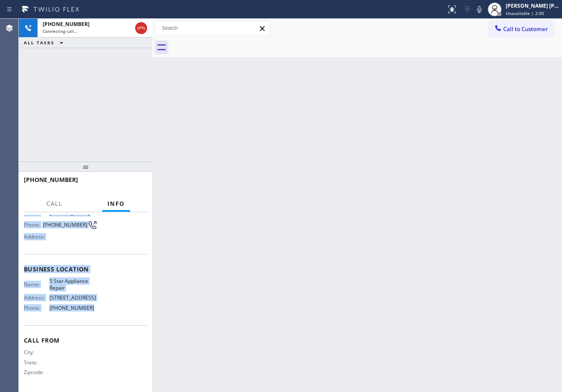 The height and width of the screenshot is (392, 562). Describe the element at coordinates (55, 204) in the screenshot. I see `span: Call` at that location.